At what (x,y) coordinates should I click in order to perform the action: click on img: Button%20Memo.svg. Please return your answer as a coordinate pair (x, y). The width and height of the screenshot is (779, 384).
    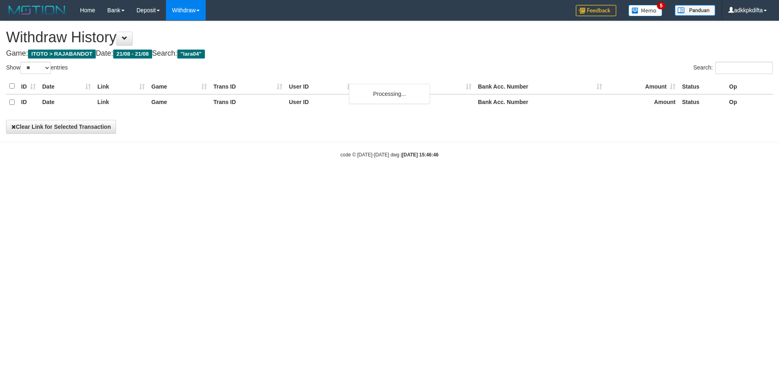
    Looking at the image, I should click on (646, 11).